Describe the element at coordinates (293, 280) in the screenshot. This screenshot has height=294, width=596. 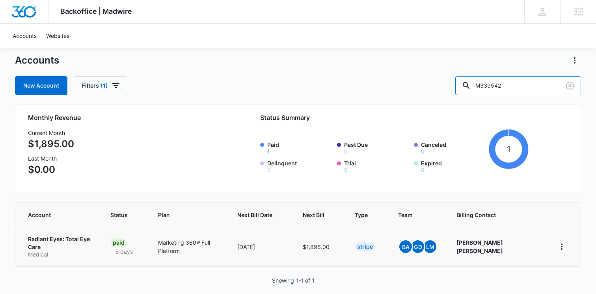
I see `p: Showing 1-1 of 1` at that location.